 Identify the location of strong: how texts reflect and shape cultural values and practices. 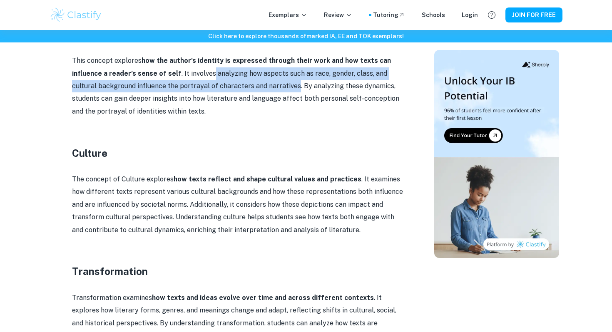
(267, 179).